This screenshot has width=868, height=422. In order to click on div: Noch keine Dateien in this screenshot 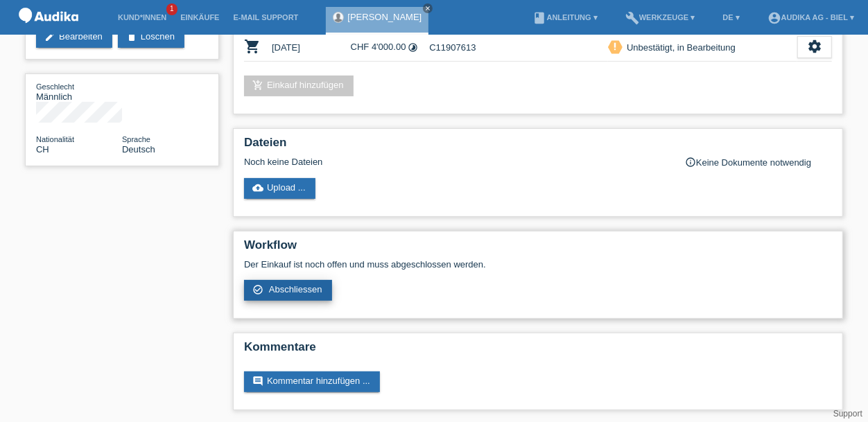, I will do `click(456, 162)`.